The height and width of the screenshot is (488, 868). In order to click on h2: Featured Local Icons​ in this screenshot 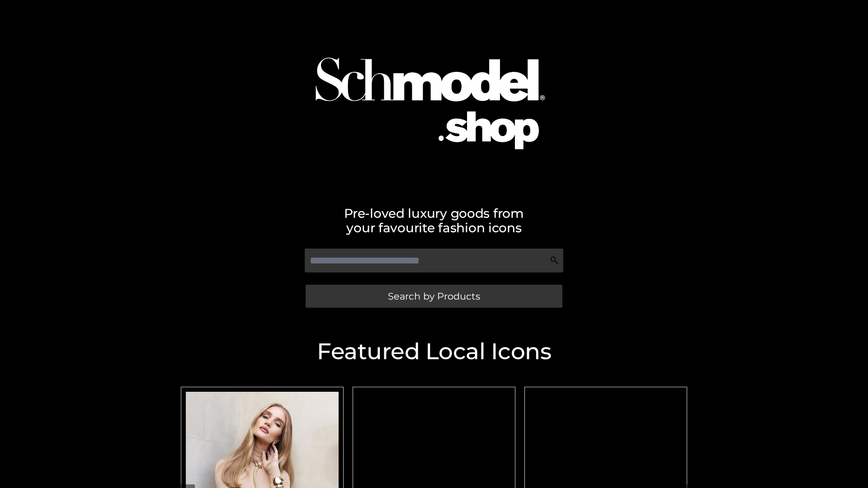, I will do `click(434, 352)`.